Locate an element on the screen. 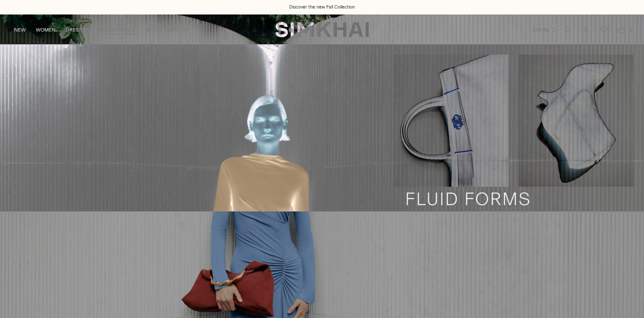  a: WOMEN is located at coordinates (45, 30).